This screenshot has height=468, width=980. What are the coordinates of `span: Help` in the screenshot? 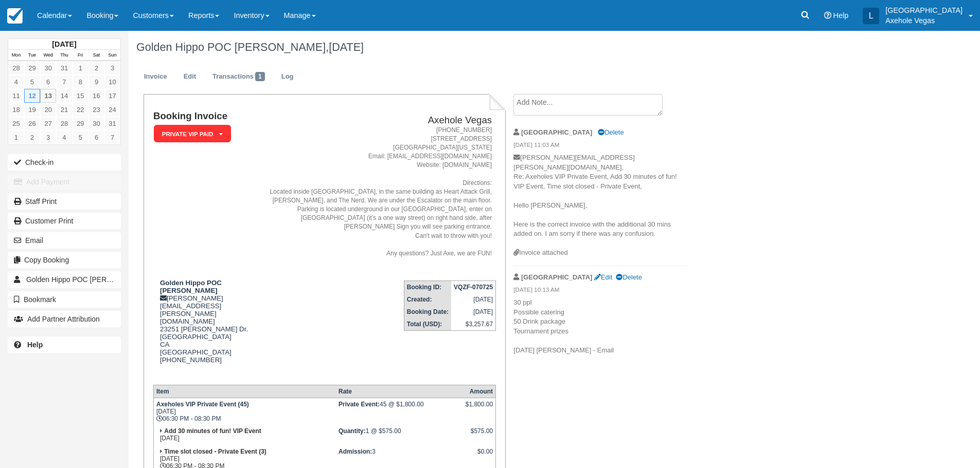 It's located at (841, 15).